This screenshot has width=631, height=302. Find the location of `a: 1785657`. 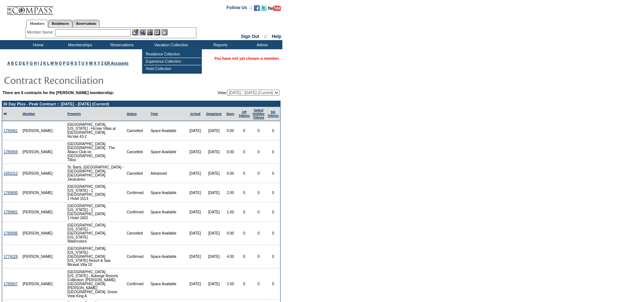

a: 1785657 is located at coordinates (11, 284).